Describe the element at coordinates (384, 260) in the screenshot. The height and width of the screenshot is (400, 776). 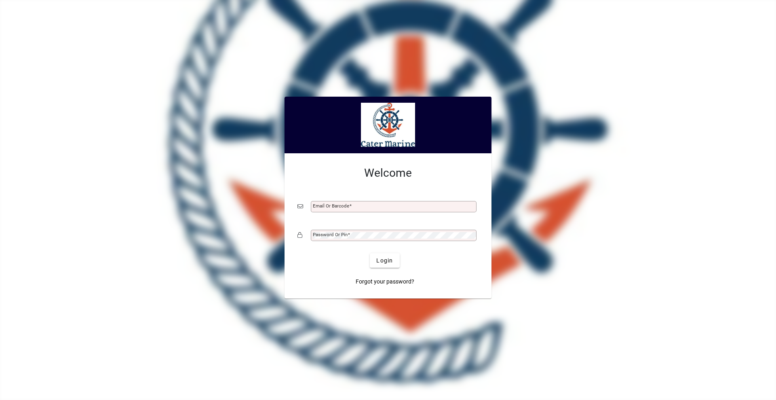
I see `button: Login` at that location.